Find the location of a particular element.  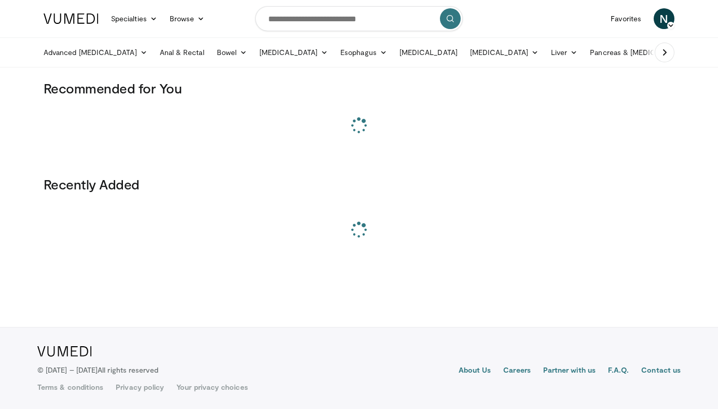

span: All rights reserved is located at coordinates (128, 369).